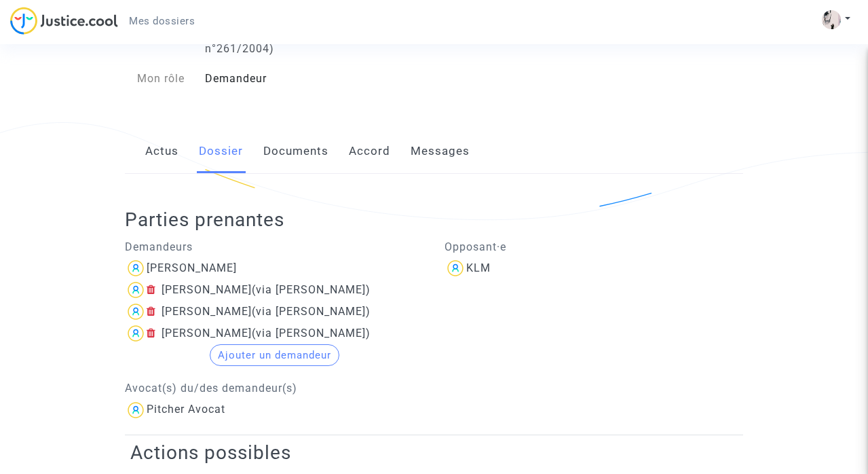 This screenshot has height=474, width=868. I want to click on button: Ajouter un demandeur, so click(275, 355).